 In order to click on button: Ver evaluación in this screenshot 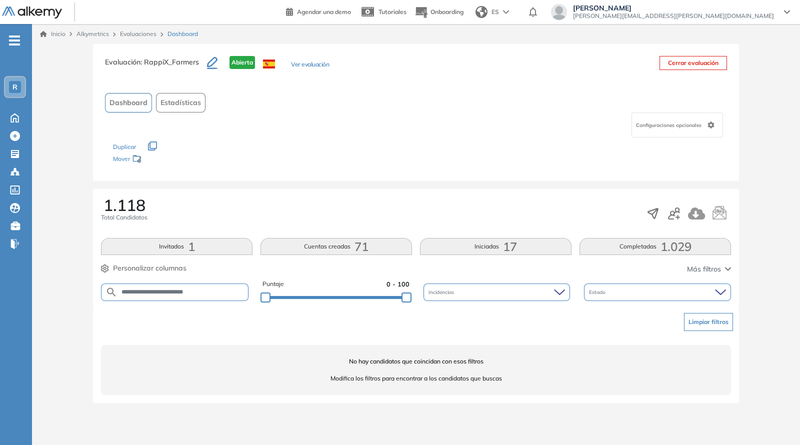, I will do `click(310, 65)`.